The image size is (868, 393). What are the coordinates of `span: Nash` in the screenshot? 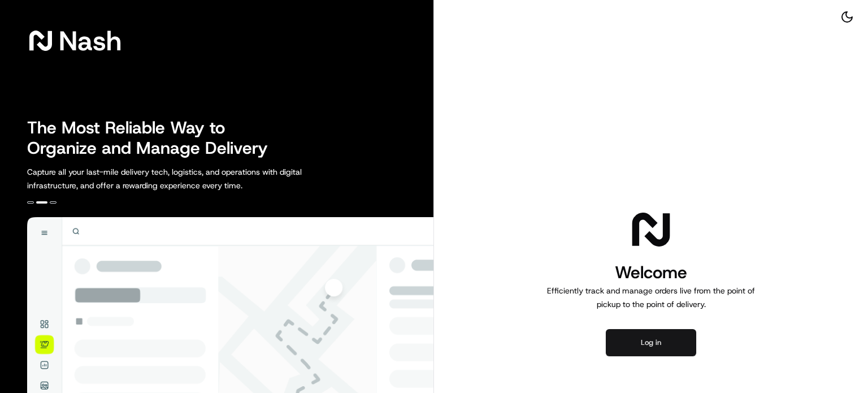 It's located at (90, 41).